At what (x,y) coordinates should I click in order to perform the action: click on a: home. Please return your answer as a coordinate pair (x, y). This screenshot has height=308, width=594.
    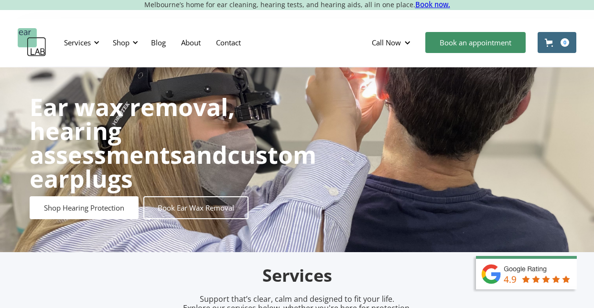
    Looking at the image, I should click on (32, 43).